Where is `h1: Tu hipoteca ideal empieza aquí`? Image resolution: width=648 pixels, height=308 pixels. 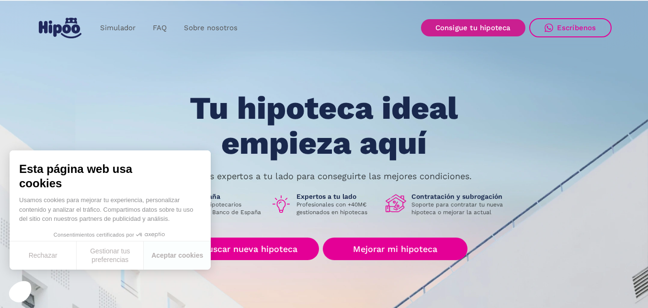 h1: Tu hipoteca ideal empieza aquí is located at coordinates (324, 126).